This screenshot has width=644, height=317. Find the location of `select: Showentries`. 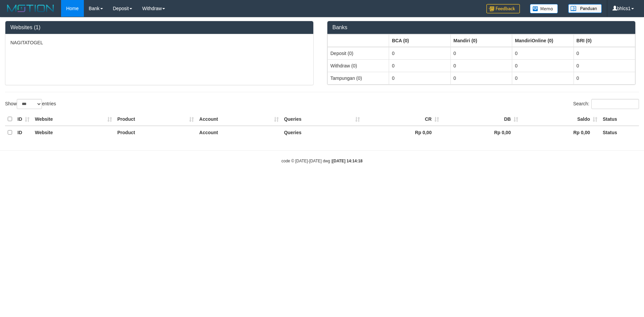

select: Showentries is located at coordinates (29, 104).